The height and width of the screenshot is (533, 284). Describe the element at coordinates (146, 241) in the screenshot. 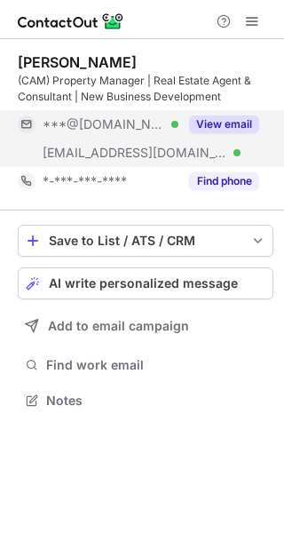

I see `button: save-profile-one-click` at that location.